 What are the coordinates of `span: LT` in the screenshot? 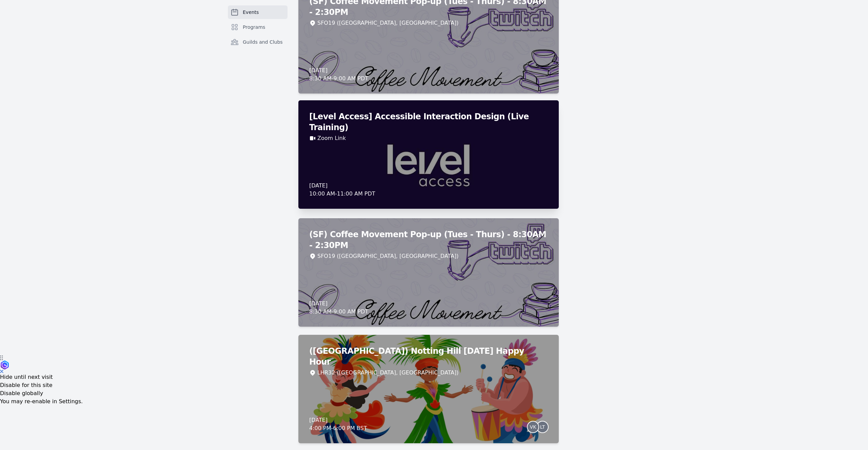 It's located at (542, 427).